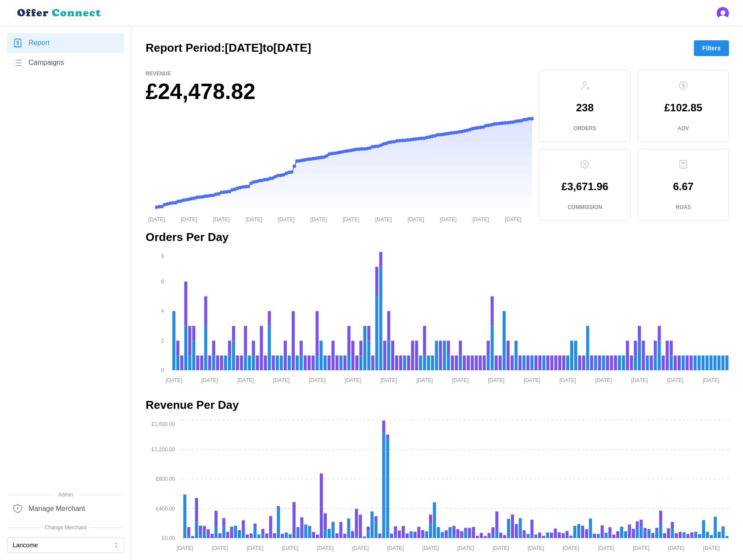  I want to click on tspan: £1,200.00, so click(163, 450).